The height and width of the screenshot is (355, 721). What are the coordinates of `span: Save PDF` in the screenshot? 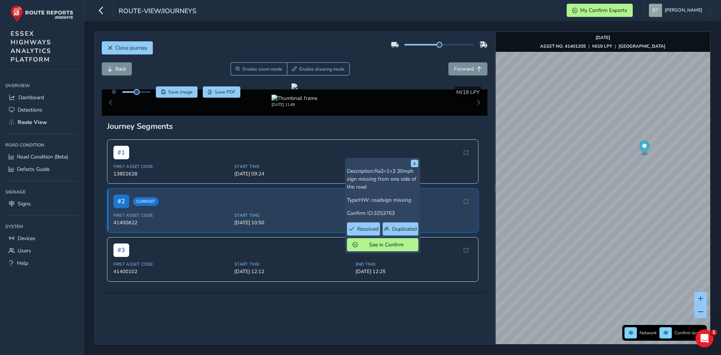 It's located at (225, 92).